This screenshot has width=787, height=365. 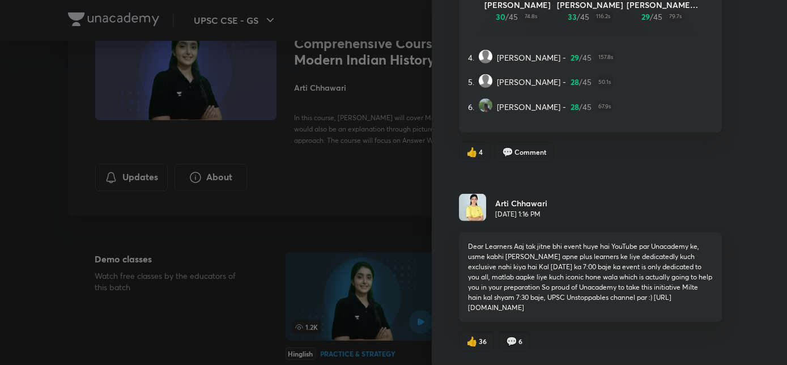 I want to click on span: 6., so click(x=471, y=106).